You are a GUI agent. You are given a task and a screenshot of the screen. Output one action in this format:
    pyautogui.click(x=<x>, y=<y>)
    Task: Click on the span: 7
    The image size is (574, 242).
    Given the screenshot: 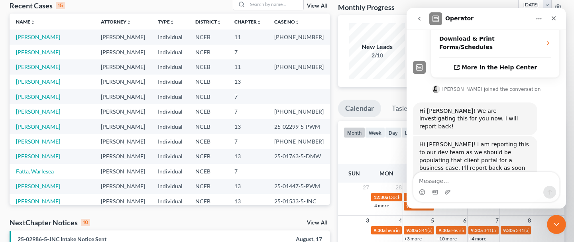 What is the action you would take?
    pyautogui.click(x=497, y=220)
    